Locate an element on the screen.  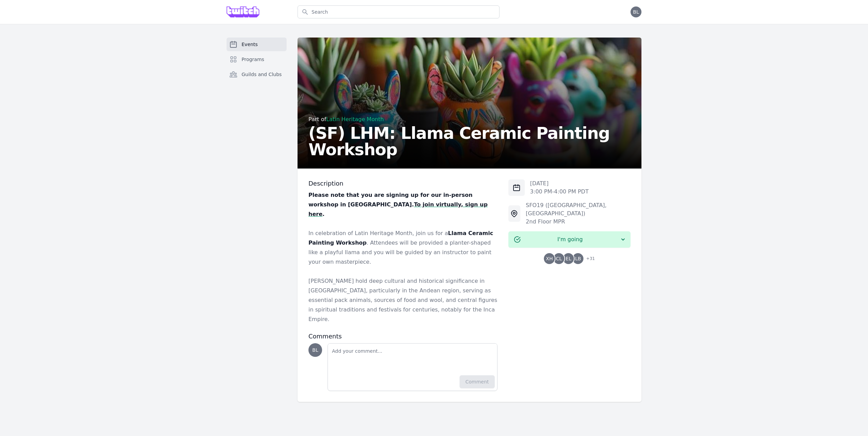
h3: Description is located at coordinates (403, 183).